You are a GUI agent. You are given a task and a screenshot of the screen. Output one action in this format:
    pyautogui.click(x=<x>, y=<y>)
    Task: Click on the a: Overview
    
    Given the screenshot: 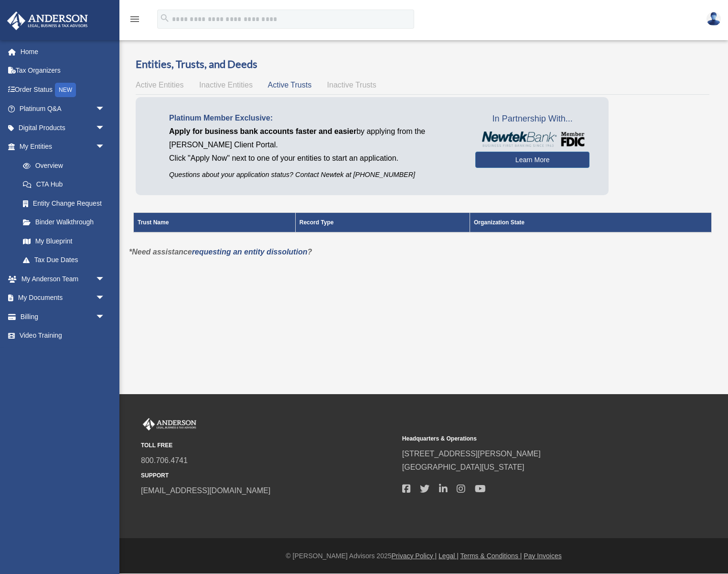 What is the action you would take?
    pyautogui.click(x=61, y=165)
    